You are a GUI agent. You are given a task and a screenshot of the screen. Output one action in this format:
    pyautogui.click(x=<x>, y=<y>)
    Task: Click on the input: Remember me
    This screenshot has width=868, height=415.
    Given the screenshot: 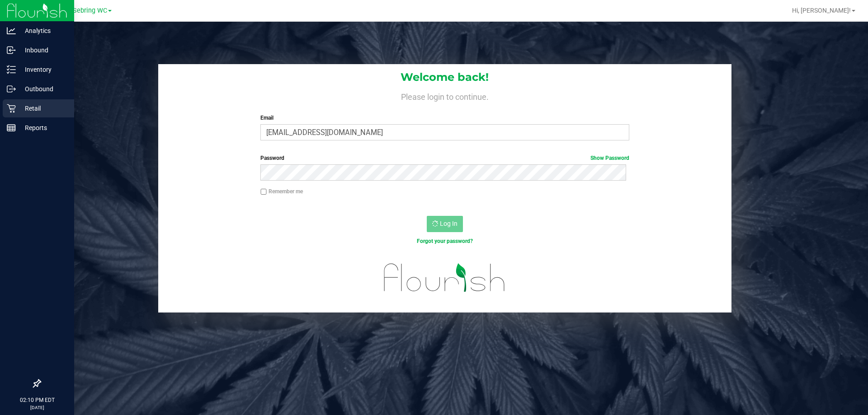 What is the action you would take?
    pyautogui.click(x=264, y=192)
    